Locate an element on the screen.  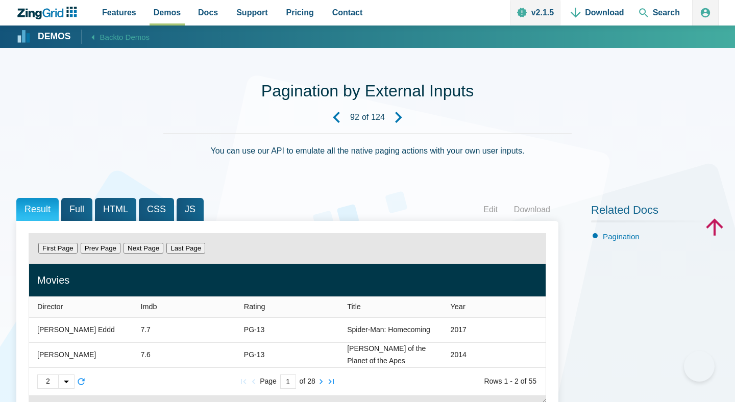
span: JS is located at coordinates (190, 209).